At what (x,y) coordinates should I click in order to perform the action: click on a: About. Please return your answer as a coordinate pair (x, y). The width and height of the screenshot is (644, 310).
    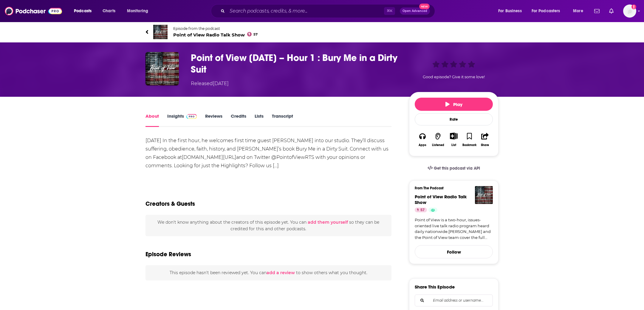
    Looking at the image, I should click on (152, 120).